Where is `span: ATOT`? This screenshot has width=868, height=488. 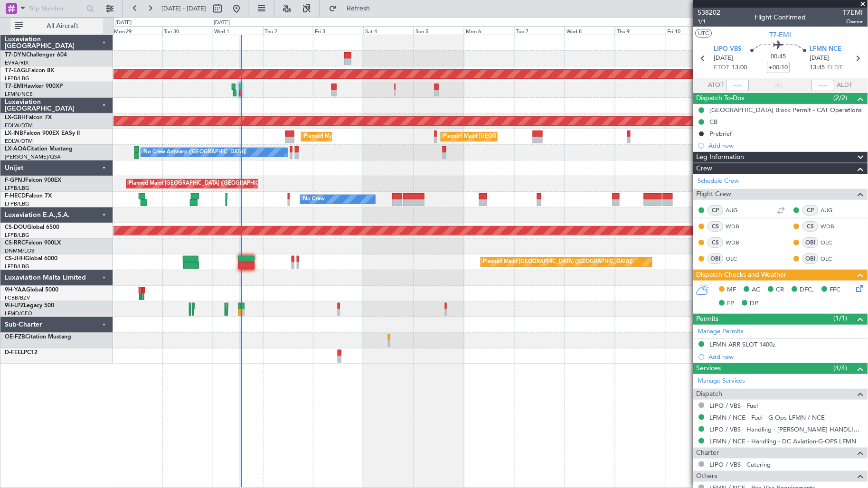 span: ATOT is located at coordinates (716, 85).